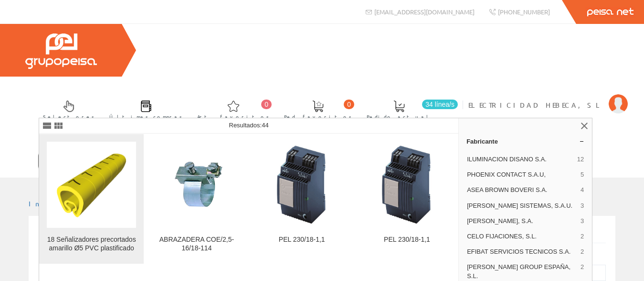 The width and height of the screenshot is (644, 281). I want to click on span: Pedido actual, so click(399, 116).